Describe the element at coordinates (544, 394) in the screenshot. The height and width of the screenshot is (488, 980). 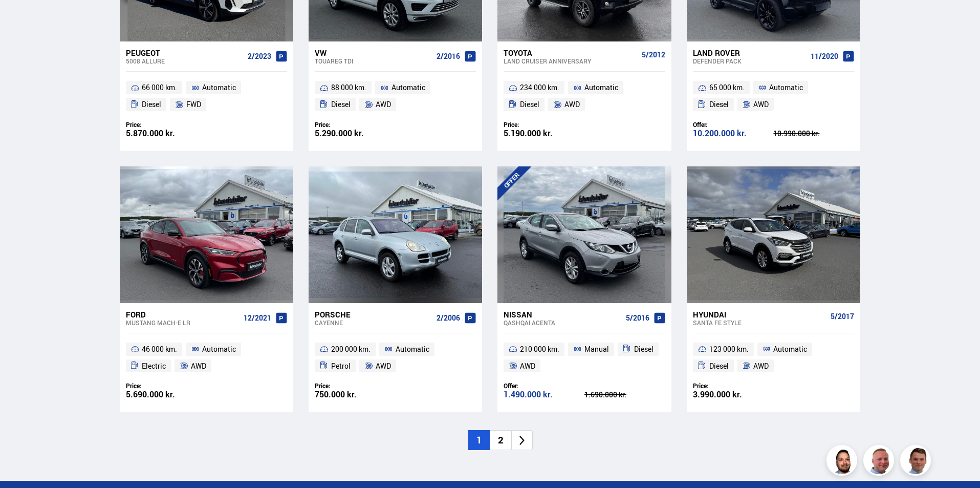
I see `div: 1.490.000 kr.` at that location.